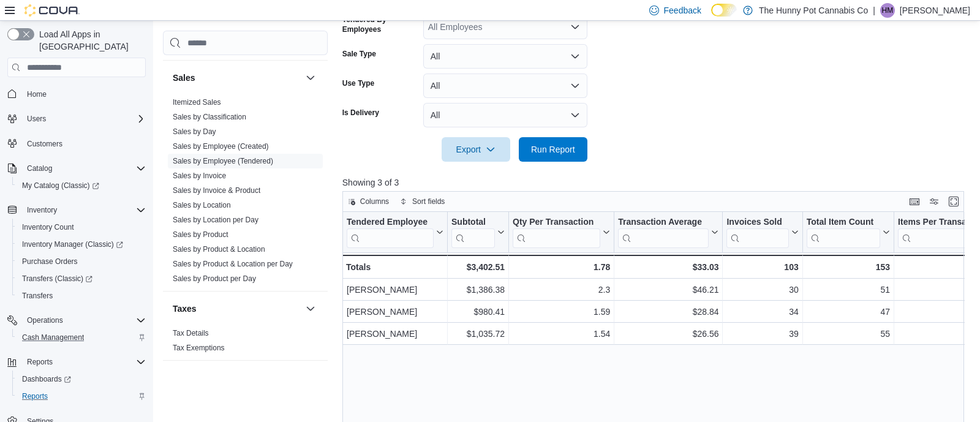  What do you see at coordinates (361, 113) in the screenshot?
I see `label: Is Delivery` at bounding box center [361, 113].